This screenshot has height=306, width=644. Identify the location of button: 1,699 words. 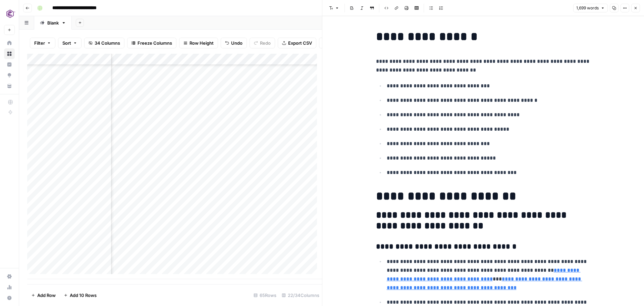
(590, 8).